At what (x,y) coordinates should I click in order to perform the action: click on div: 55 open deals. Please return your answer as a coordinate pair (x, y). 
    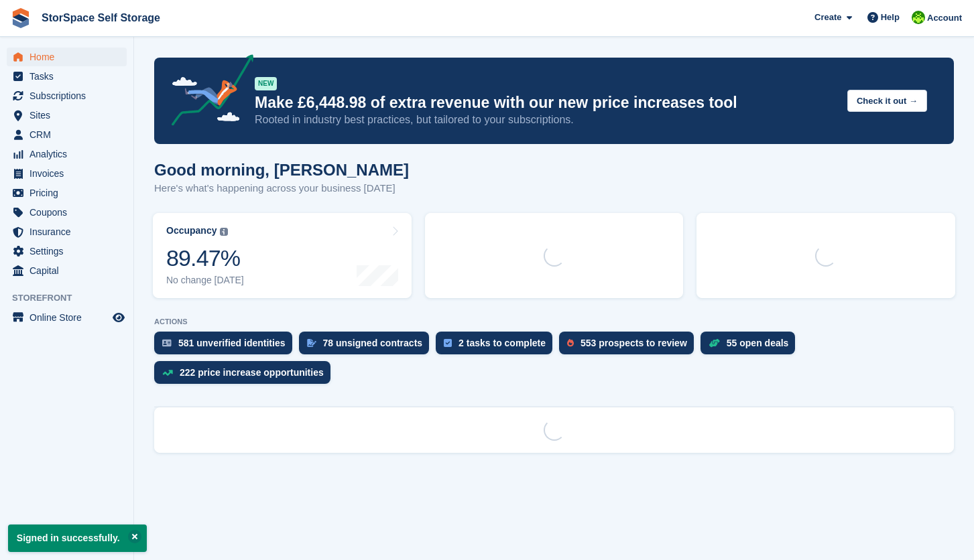
    Looking at the image, I should click on (757, 343).